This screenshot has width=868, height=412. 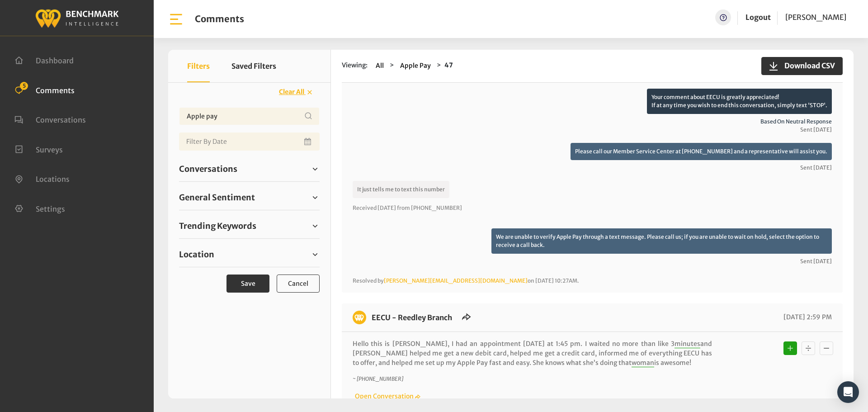 I want to click on a: Settings, so click(x=39, y=208).